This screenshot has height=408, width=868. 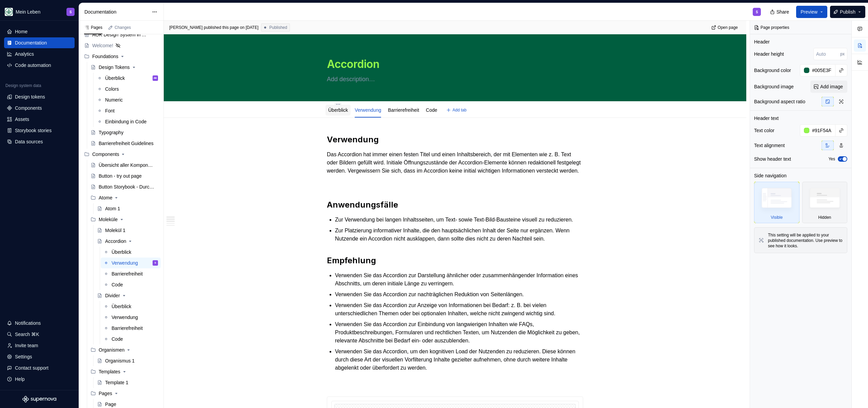 What do you see at coordinates (459, 309) in the screenshot?
I see `p: Verwenden Sie das Accordion zur Anzeige von Informationen bei Bedarf: z. B. bei vielen unterschie...` at bounding box center [459, 309].